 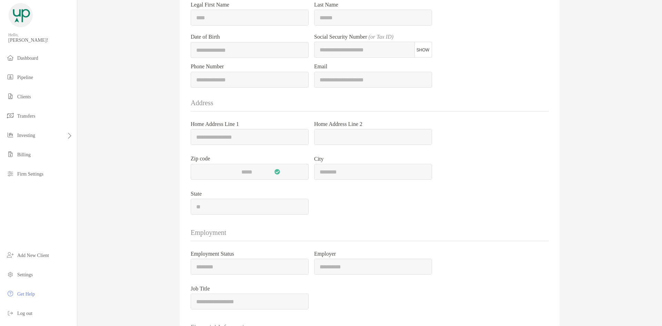 What do you see at coordinates (423, 50) in the screenshot?
I see `span: SHOW` at bounding box center [423, 50].